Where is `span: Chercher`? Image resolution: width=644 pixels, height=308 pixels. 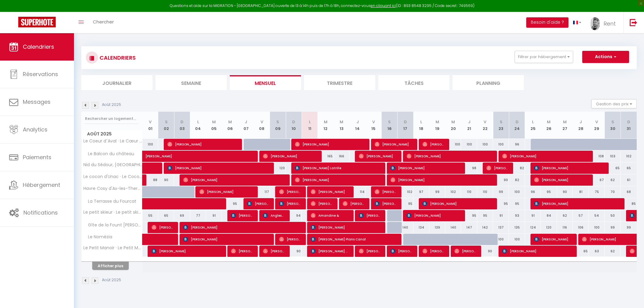
span: Chercher is located at coordinates (103, 22).